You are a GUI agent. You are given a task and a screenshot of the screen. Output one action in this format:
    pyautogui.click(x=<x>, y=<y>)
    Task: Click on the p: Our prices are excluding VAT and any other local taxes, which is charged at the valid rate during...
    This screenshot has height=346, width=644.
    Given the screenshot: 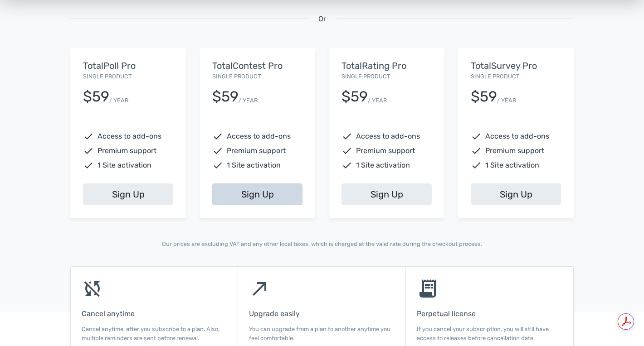 What is the action you would take?
    pyautogui.click(x=322, y=244)
    